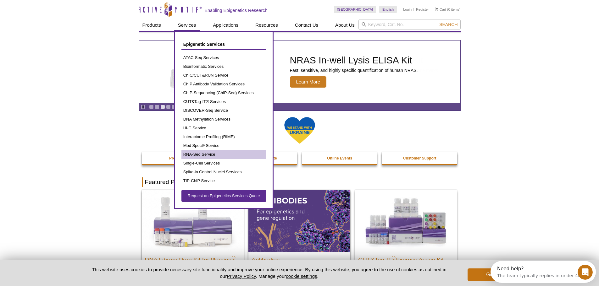  Describe the element at coordinates (224, 137) in the screenshot. I see `a: Interactome Profiling (RIME)` at that location.